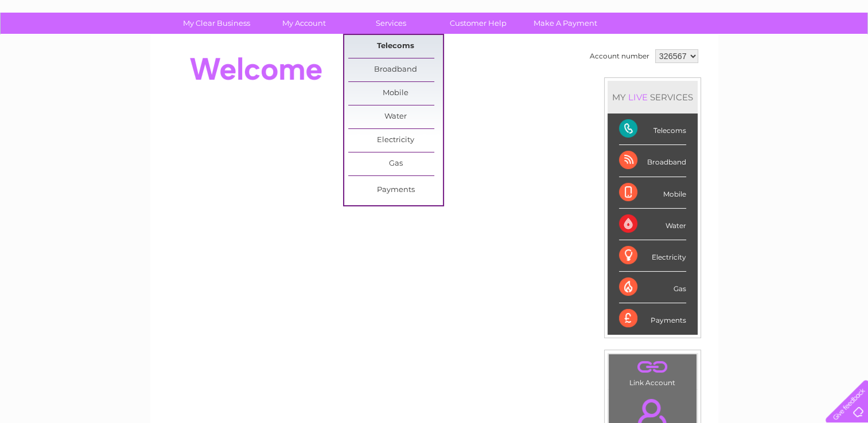  What do you see at coordinates (652, 129) in the screenshot?
I see `div: Telecoms` at bounding box center [652, 129].